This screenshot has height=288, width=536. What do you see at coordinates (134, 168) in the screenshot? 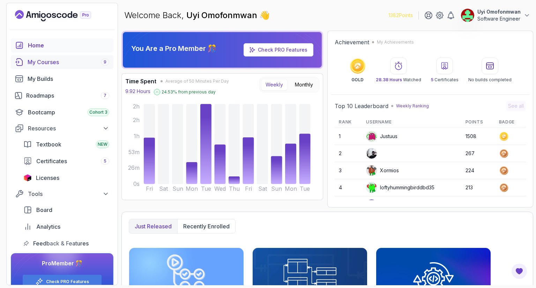
I see `tspan: 26m` at bounding box center [134, 168].